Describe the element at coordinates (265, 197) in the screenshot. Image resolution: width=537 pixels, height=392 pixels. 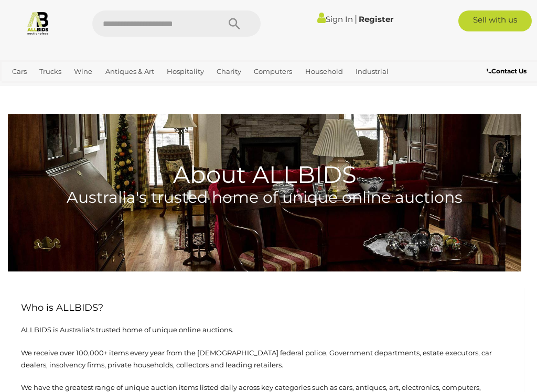
I see `h4: Australia's trusted home of unique online auctions` at that location.